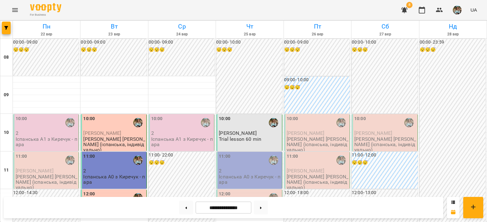 The height and width of the screenshot is (222, 487). What do you see at coordinates (250, 34) in the screenshot?
I see `h6: 25 вер` at bounding box center [250, 34].